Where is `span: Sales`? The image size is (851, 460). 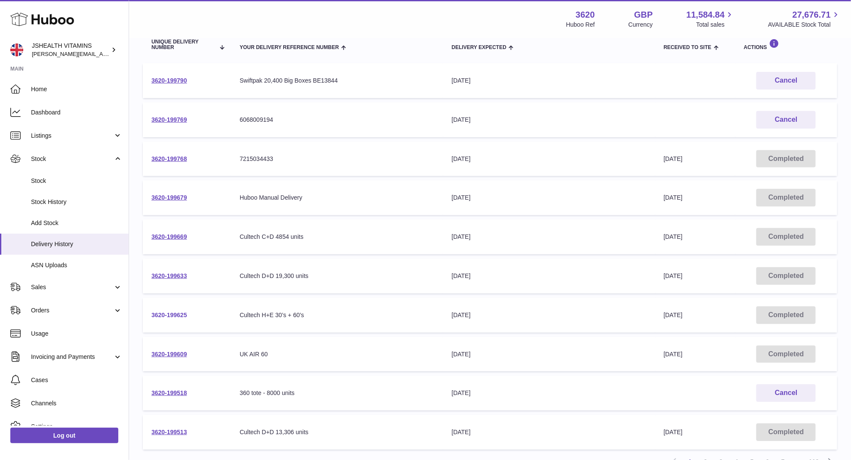
span: Sales is located at coordinates (72, 287).